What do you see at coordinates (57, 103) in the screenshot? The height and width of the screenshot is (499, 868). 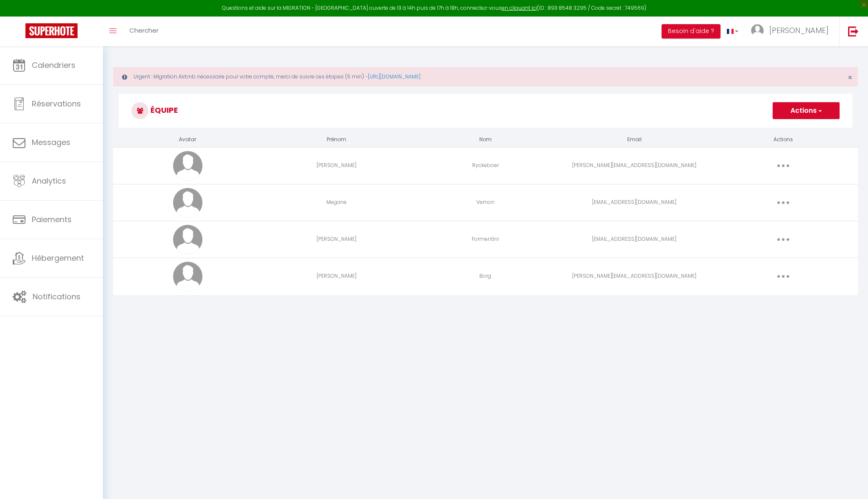 I see `span: Réservations` at bounding box center [57, 103].